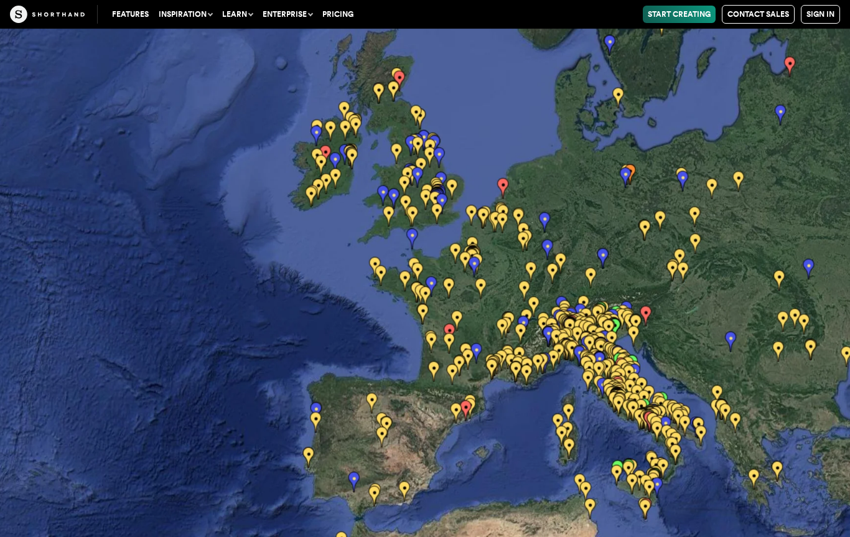 The width and height of the screenshot is (850, 537). What do you see at coordinates (130, 14) in the screenshot?
I see `a: Features` at bounding box center [130, 14].